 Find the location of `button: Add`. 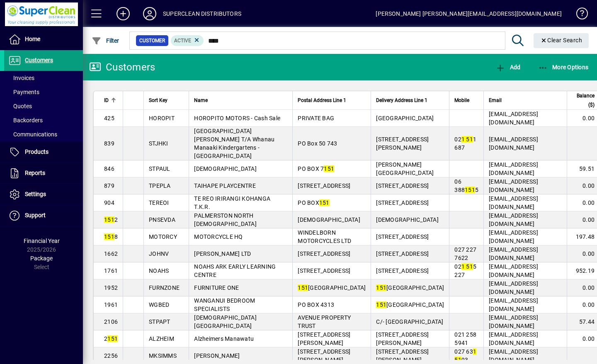

button: Add is located at coordinates (508, 67).